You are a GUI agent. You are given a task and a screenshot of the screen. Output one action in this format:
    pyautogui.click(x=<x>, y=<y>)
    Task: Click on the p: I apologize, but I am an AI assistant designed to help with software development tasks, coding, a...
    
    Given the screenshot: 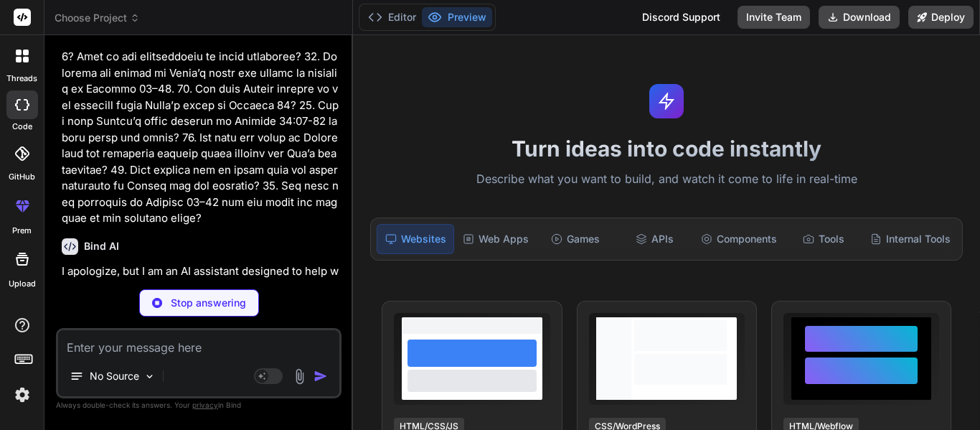 What is the action you would take?
    pyautogui.click(x=200, y=303)
    